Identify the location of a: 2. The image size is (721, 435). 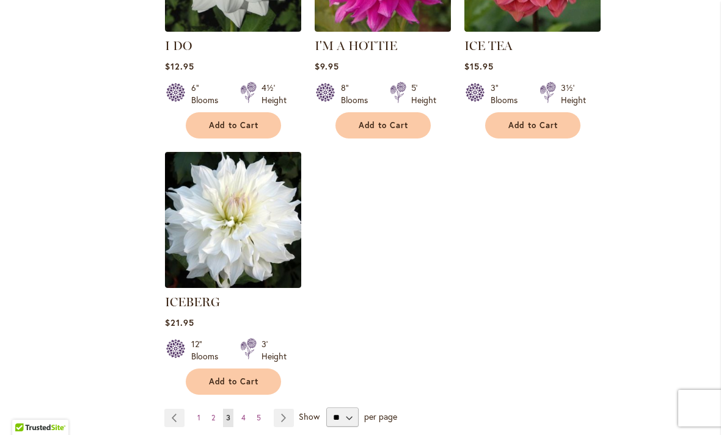
(213, 418).